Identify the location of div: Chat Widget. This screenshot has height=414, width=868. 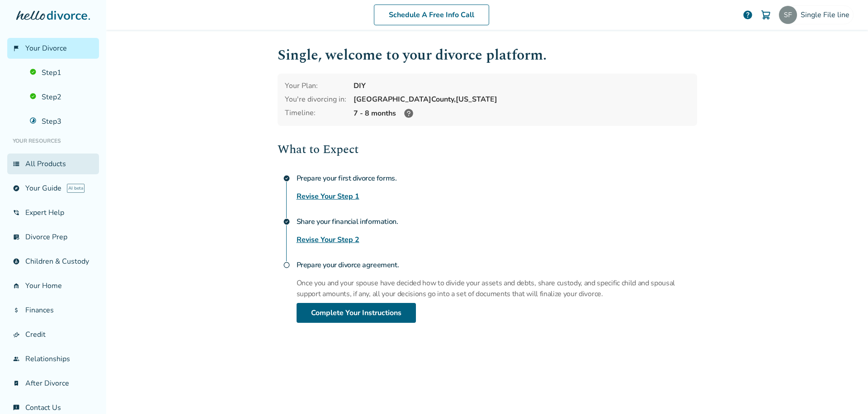
(846, 393).